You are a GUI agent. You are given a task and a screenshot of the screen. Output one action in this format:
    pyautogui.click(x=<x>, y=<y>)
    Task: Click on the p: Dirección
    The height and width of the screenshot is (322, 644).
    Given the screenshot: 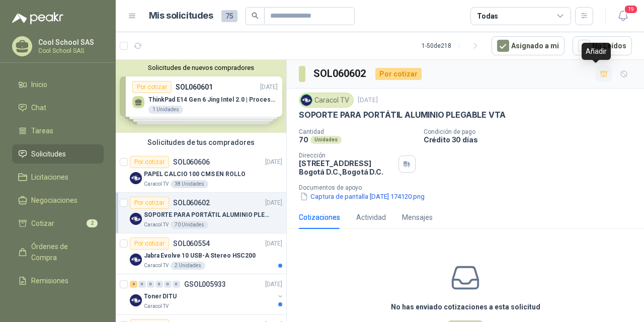 What is the action you would take?
    pyautogui.click(x=347, y=155)
    